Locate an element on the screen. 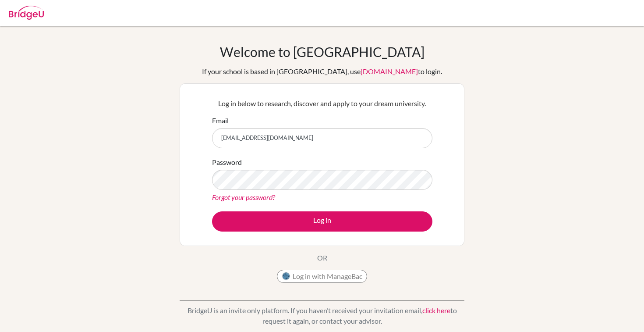  a: click here is located at coordinates (436, 310).